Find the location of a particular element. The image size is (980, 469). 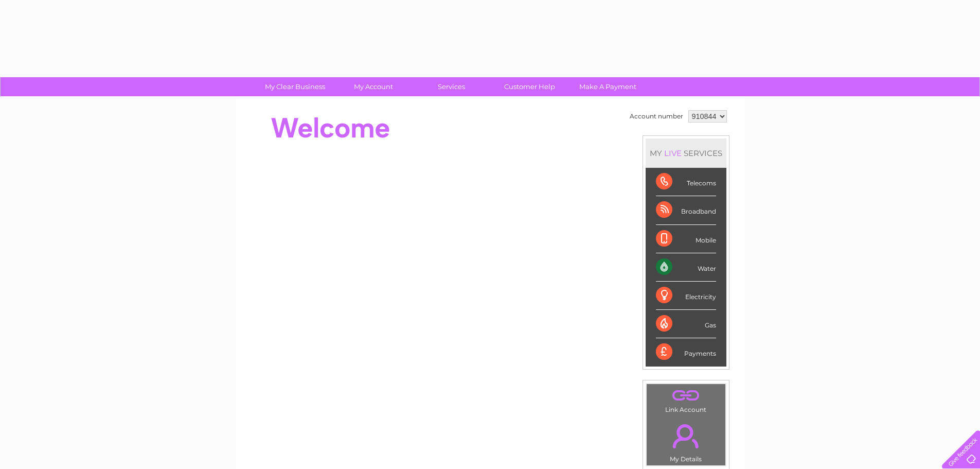

div: Broadband is located at coordinates (685, 210).